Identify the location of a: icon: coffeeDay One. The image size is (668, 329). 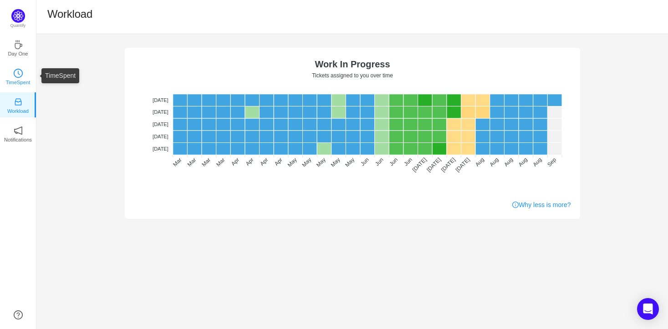
(18, 47).